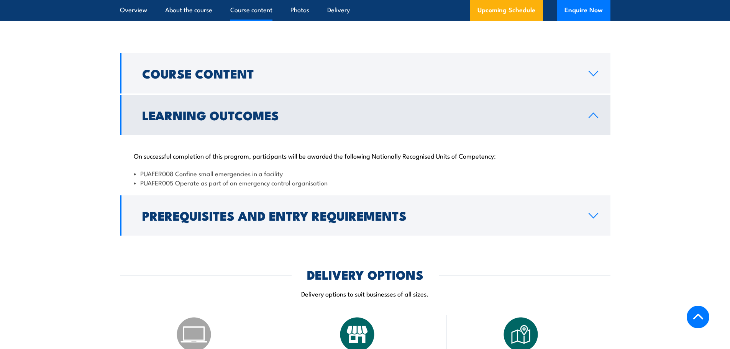 The width and height of the screenshot is (730, 349). Describe the element at coordinates (359, 73) in the screenshot. I see `h2: Course Content` at that location.